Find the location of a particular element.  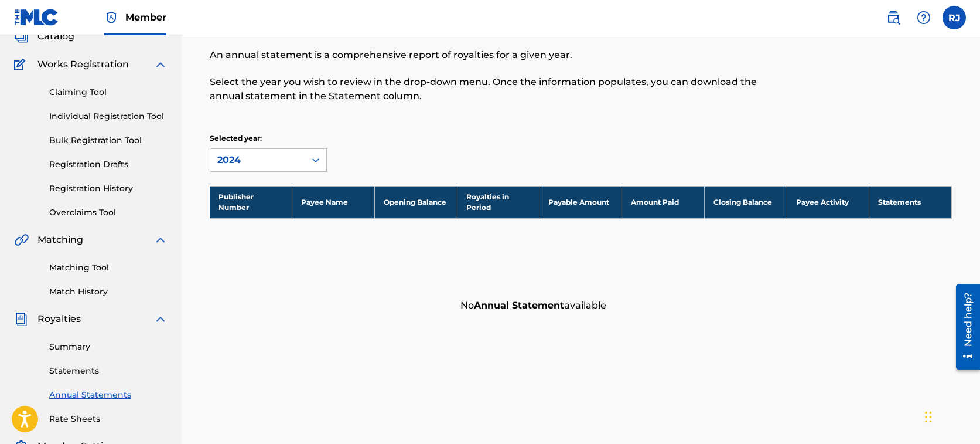

a: Overclaims Tool is located at coordinates (108, 213).